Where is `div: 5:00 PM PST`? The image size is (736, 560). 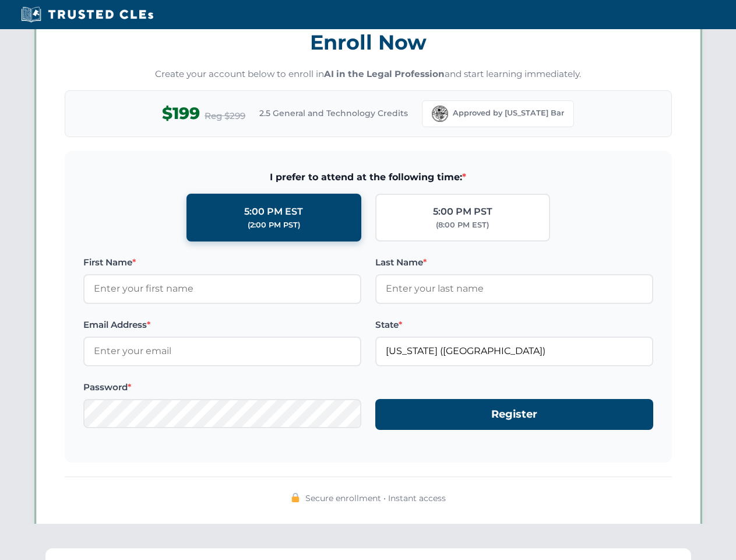 div: 5:00 PM PST is located at coordinates (463, 212).